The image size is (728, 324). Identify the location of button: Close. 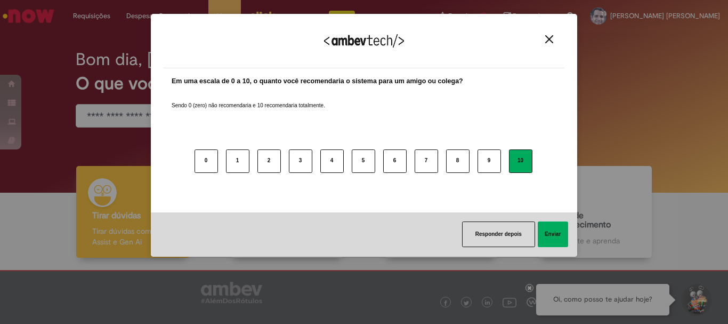
(549, 39).